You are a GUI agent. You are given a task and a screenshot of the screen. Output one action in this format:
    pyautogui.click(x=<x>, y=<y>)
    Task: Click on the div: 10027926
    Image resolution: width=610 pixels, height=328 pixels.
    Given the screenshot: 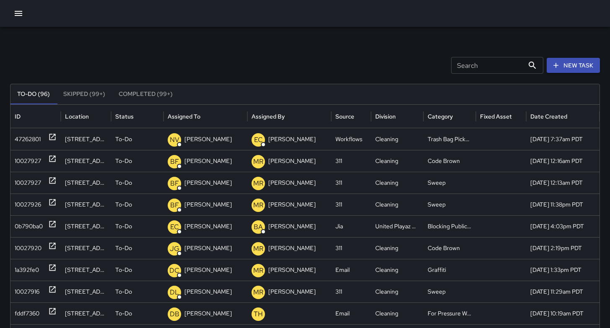 What is the action you would take?
    pyautogui.click(x=28, y=205)
    